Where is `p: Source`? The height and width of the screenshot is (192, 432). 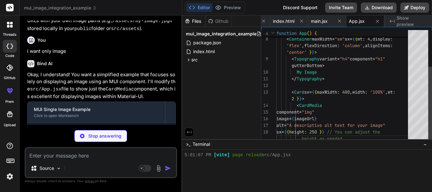 p: Source is located at coordinates (47, 168).